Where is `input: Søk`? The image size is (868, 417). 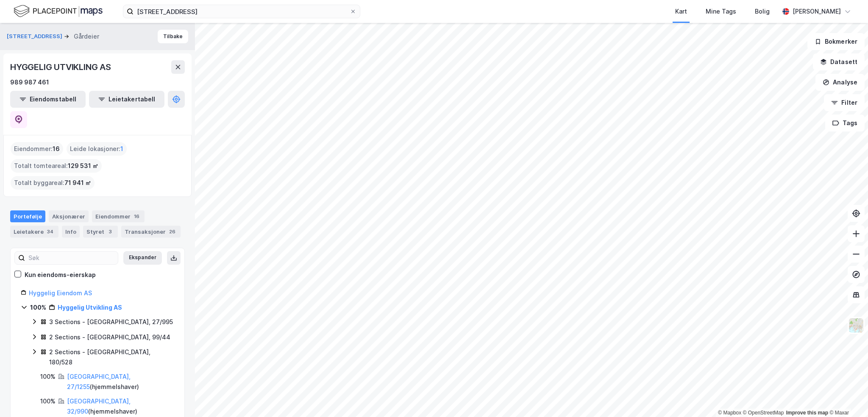
input: Søk is located at coordinates (71, 258).